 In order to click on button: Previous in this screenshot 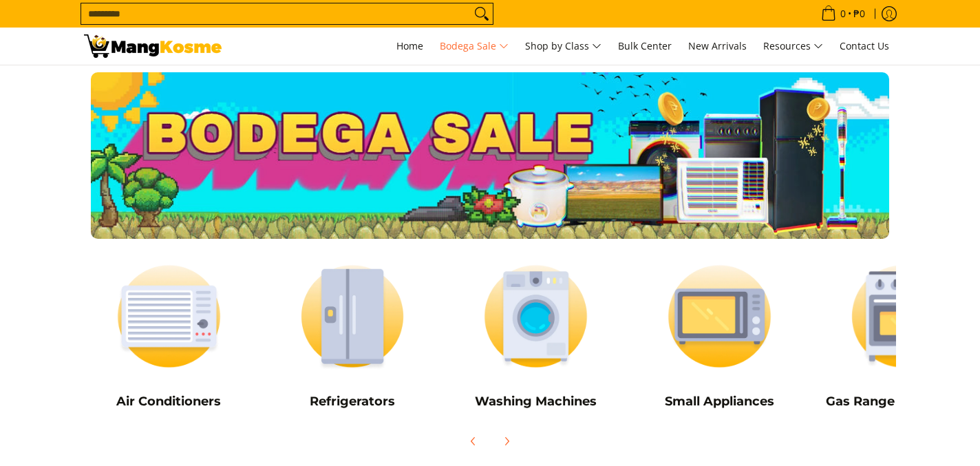, I will do `click(474, 441)`.